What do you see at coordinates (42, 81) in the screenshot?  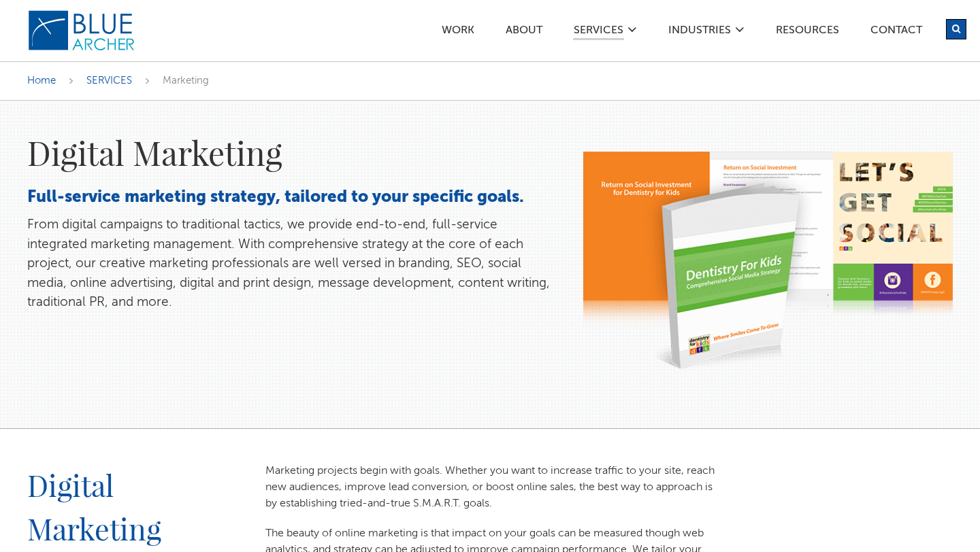 I see `a: Home` at bounding box center [42, 81].